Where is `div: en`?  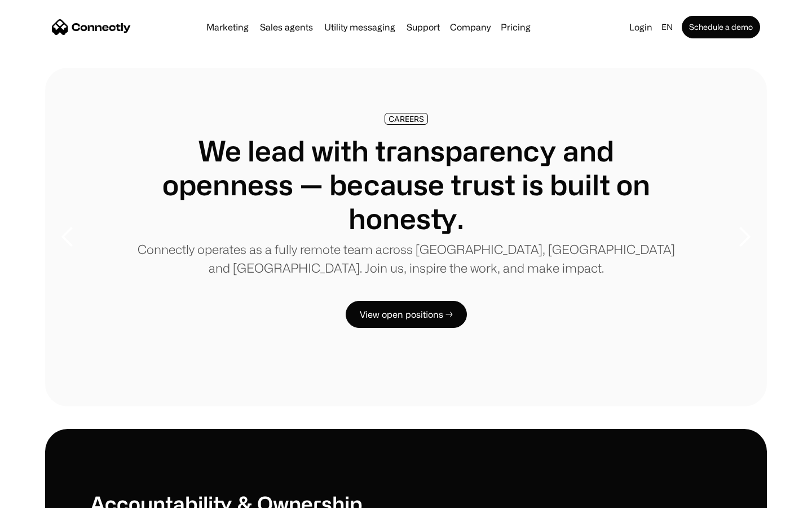
div: en is located at coordinates (667, 27).